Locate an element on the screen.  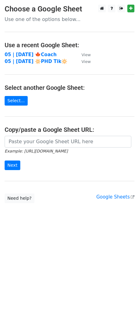
h3: Choose a Google Sheet is located at coordinates (70, 9).